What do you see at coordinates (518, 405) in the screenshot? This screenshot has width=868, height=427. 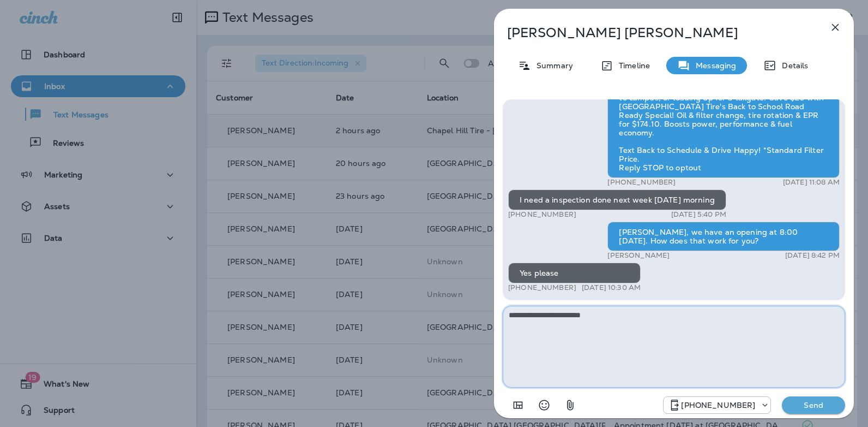 I see `button: Add in a premade template` at bounding box center [518, 405].